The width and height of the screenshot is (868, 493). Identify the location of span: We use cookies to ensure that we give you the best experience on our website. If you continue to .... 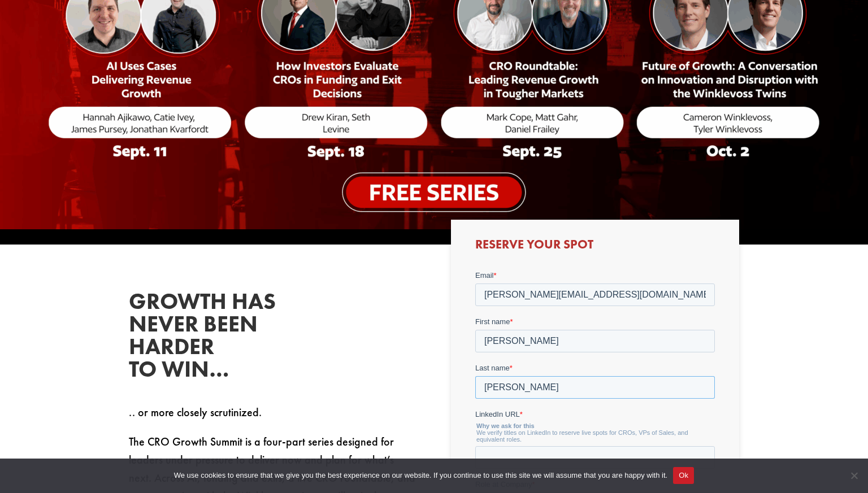
(420, 476).